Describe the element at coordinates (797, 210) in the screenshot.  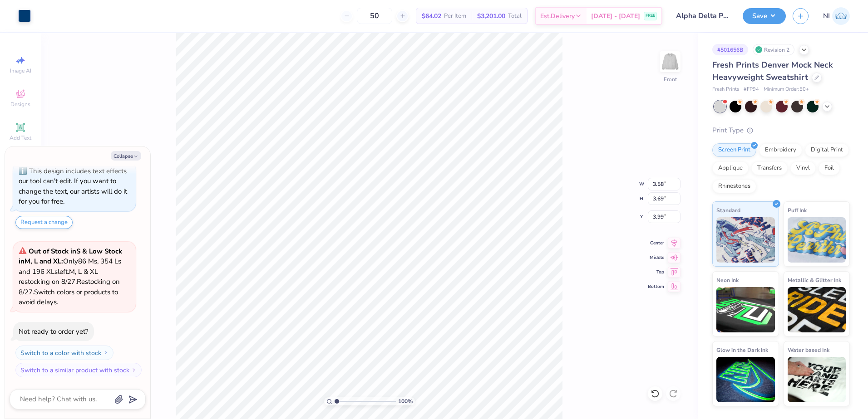
I see `span: Puff Ink` at that location.